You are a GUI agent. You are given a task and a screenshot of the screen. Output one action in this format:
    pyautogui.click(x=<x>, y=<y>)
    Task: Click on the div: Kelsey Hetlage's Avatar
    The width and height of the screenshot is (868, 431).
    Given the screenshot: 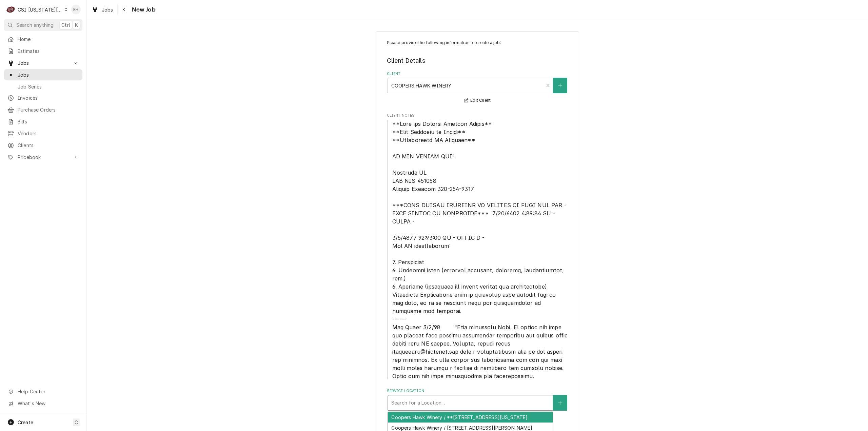 What is the action you would take?
    pyautogui.click(x=76, y=9)
    